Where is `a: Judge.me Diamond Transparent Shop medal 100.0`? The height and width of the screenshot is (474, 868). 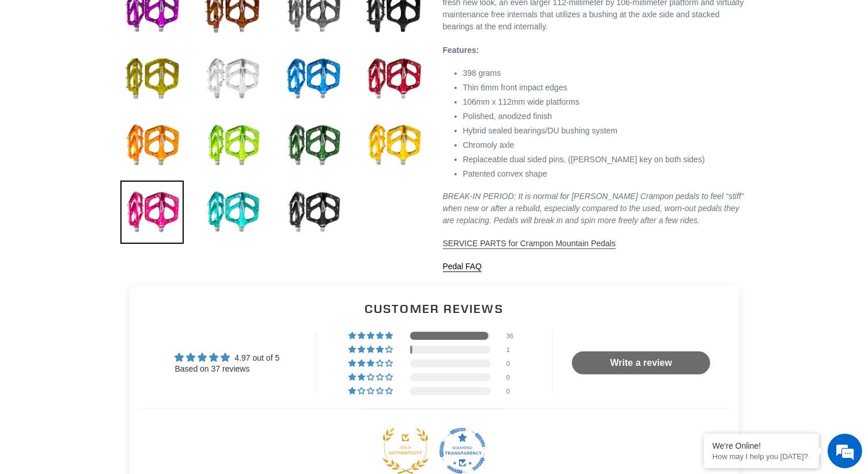
a: Judge.me Diamond Transparent Shop medal 100.0 is located at coordinates (462, 451).